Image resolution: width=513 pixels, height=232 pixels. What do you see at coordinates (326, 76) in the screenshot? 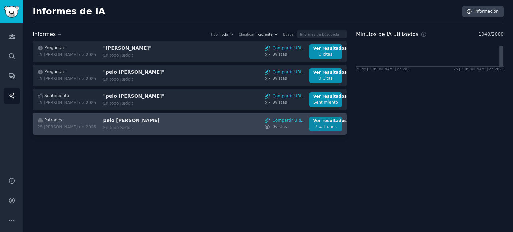
I see `a: Ver resultados0 Citas` at bounding box center [326, 76].